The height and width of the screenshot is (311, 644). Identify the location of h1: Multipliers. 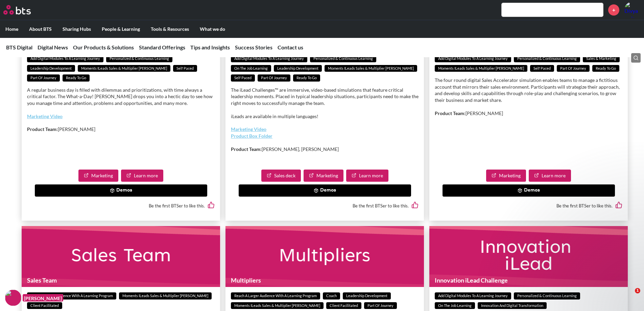
(324, 280).